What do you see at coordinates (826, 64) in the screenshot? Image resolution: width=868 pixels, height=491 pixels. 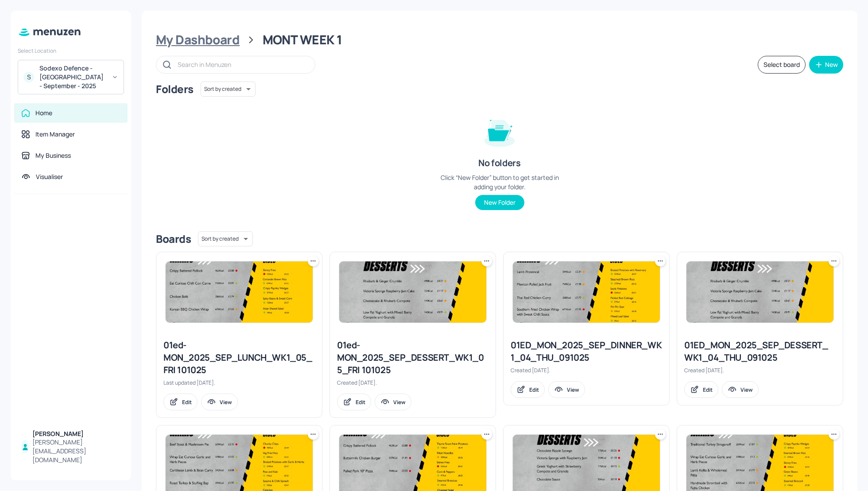 I see `button: New` at bounding box center [826, 64].